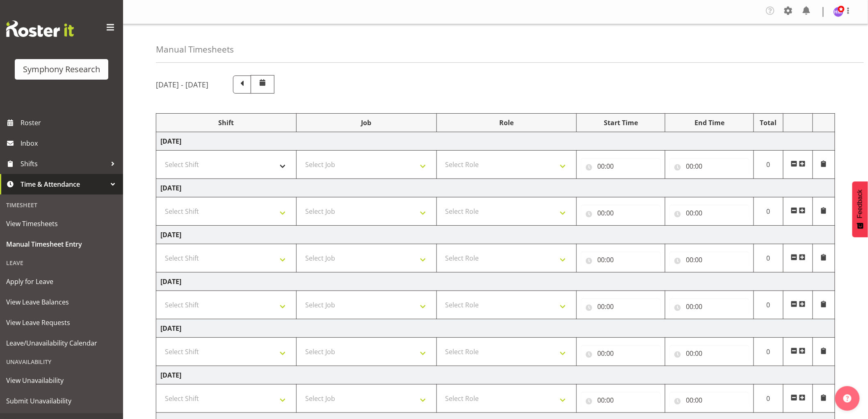 This screenshot has width=868, height=419. I want to click on div: Leave, so click(61, 263).